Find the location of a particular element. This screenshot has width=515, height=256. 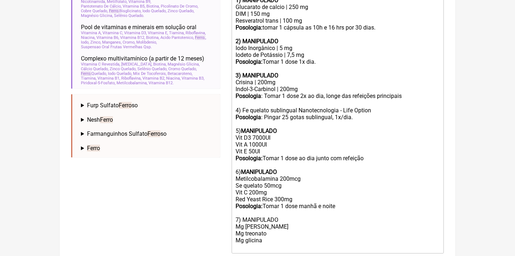

span: Manganes is located at coordinates (112, 42).